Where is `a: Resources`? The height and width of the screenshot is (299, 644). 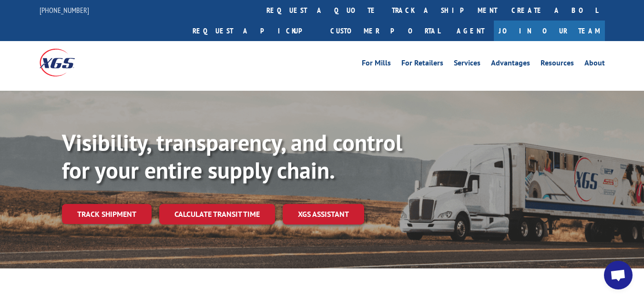 a: Resources is located at coordinates (558, 65).